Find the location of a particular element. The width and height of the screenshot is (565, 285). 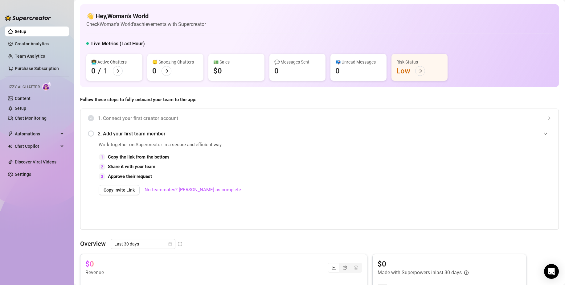

span: Automations is located at coordinates (37, 134).